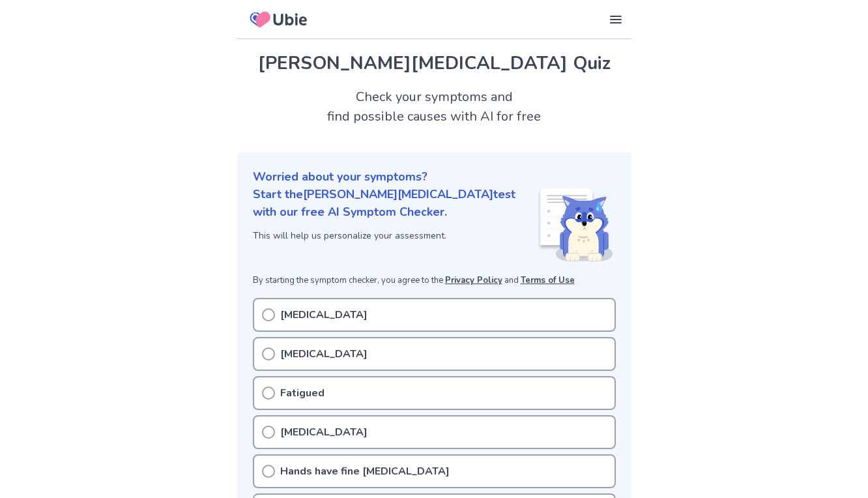 Image resolution: width=868 pixels, height=498 pixels. Describe the element at coordinates (395, 236) in the screenshot. I see `p: This will help us personalize your assessment.` at that location.